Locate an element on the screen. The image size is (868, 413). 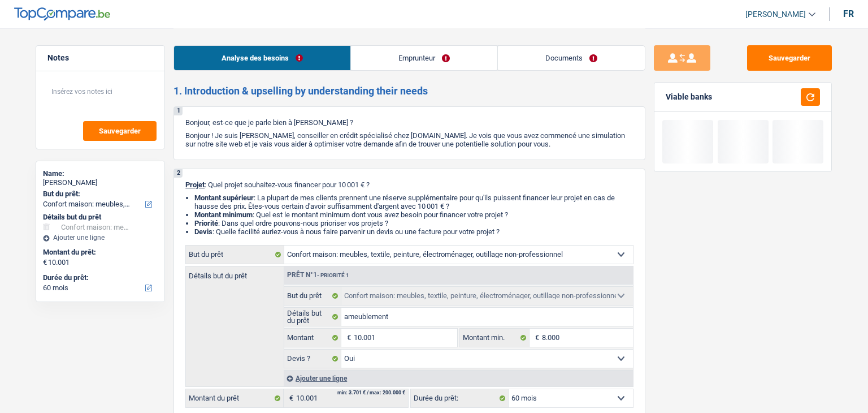
span: - Priorité 1 is located at coordinates (333, 275).